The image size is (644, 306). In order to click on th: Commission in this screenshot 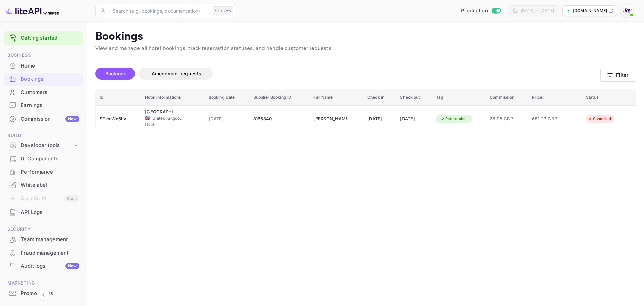, I will do `click(507, 97)`.